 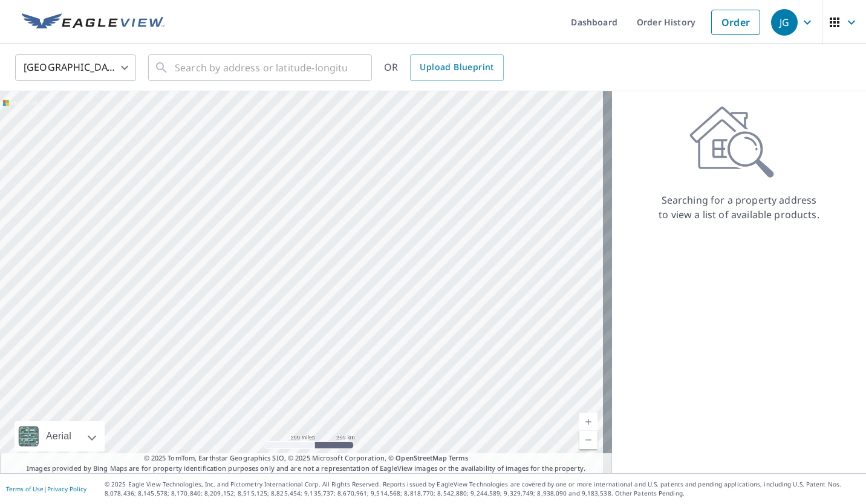 I want to click on a: Terms of Use, so click(x=25, y=489).